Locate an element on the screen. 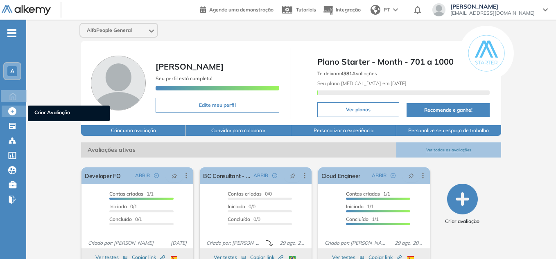  button: Integração is located at coordinates (341, 10).